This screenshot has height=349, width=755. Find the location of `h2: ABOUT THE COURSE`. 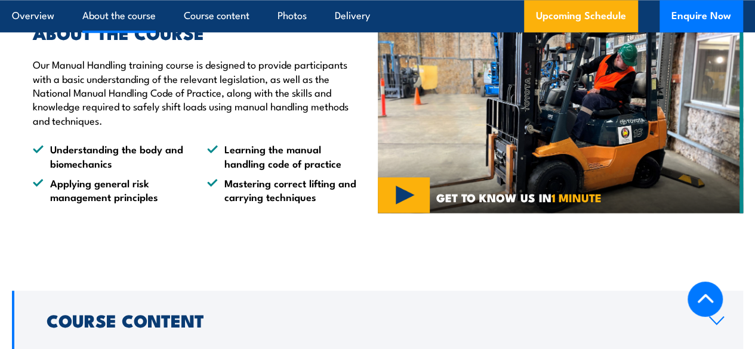

h2: ABOUT THE COURSE is located at coordinates (196, 32).